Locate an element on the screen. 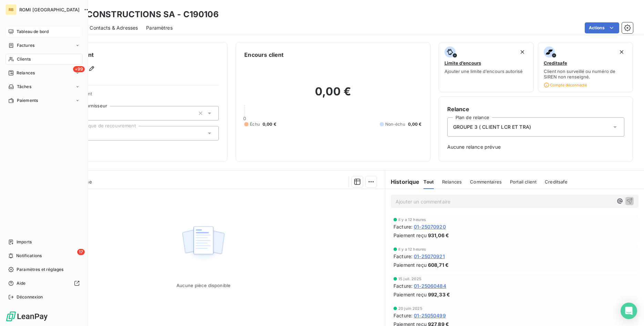 The width and height of the screenshot is (644, 326). span: Tâches is located at coordinates (24, 87).